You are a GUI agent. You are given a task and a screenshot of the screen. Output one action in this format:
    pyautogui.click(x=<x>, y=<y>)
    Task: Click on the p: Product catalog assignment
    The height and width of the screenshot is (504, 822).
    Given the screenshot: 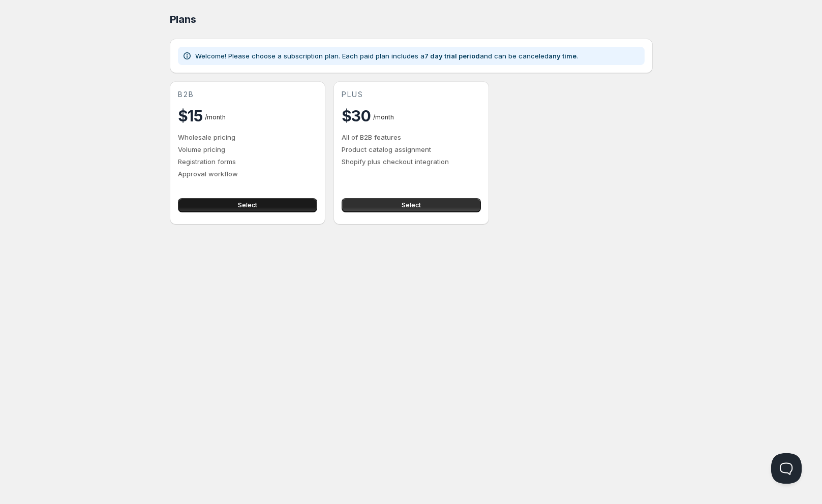 What is the action you would take?
    pyautogui.click(x=411, y=149)
    